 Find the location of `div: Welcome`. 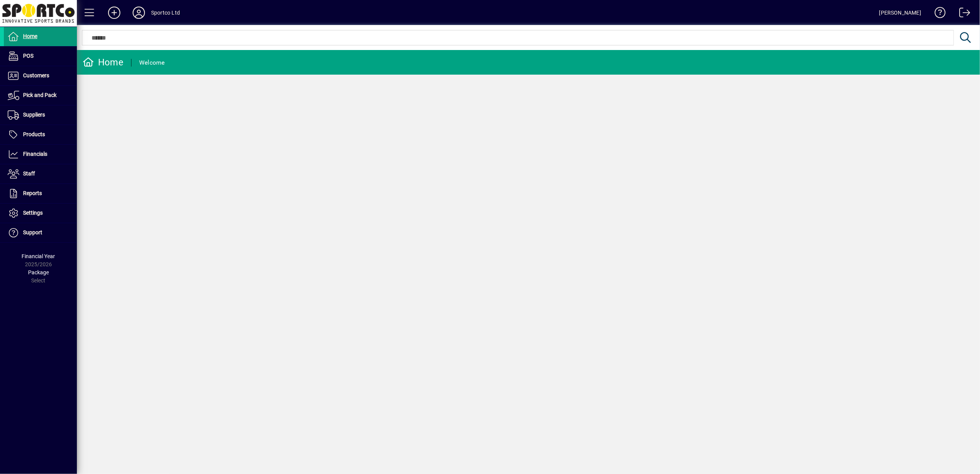

div: Welcome is located at coordinates (152, 63).